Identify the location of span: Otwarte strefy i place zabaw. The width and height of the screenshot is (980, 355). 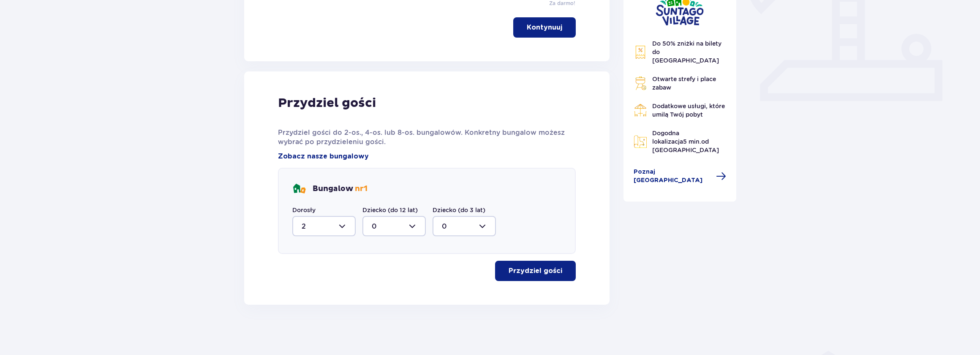
(684, 83).